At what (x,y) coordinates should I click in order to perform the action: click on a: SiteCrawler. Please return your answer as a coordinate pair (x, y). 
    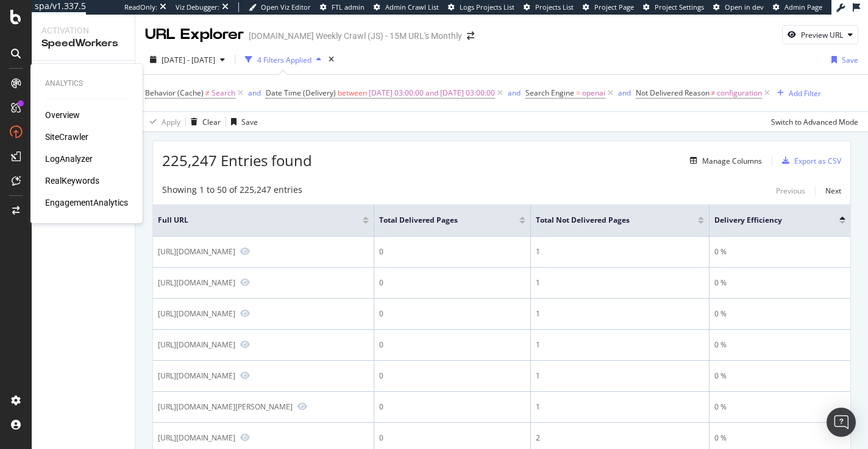
    Looking at the image, I should click on (66, 137).